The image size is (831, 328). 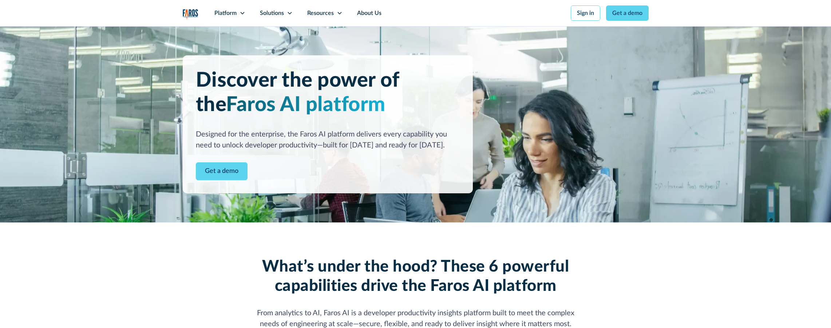 I want to click on a: Contact Modal, so click(x=222, y=171).